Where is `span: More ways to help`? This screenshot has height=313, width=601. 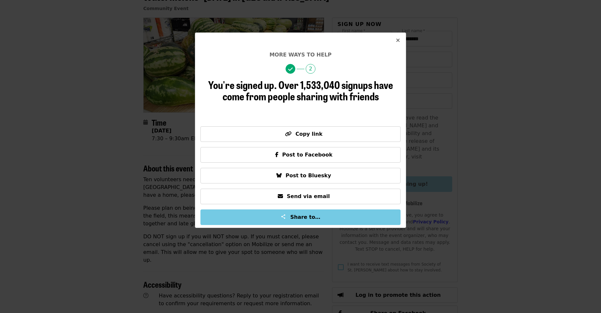
span: More ways to help is located at coordinates (300, 55).